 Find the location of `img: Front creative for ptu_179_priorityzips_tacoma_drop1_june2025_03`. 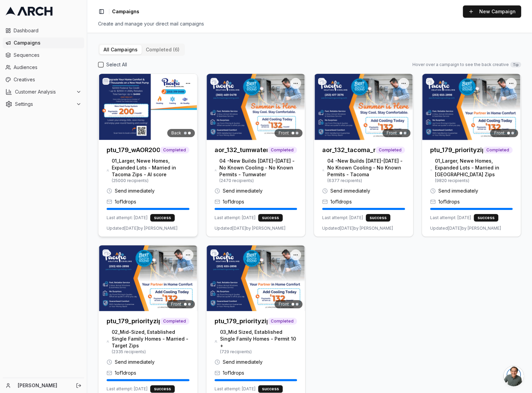

img: Front creative for ptu_179_priorityzips_tacoma_drop1_june2025_03 is located at coordinates (256, 278).